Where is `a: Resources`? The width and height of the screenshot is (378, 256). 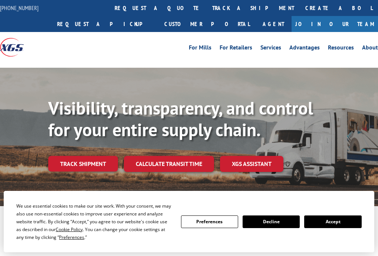 a: Resources is located at coordinates (341, 49).